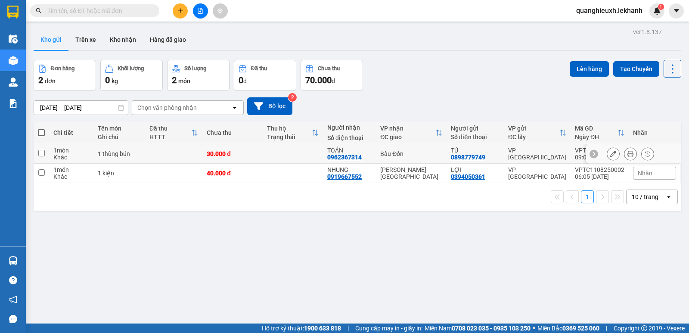 The height and width of the screenshot is (333, 689). What do you see at coordinates (322, 328) in the screenshot?
I see `strong: 1900 633 818` at bounding box center [322, 328].